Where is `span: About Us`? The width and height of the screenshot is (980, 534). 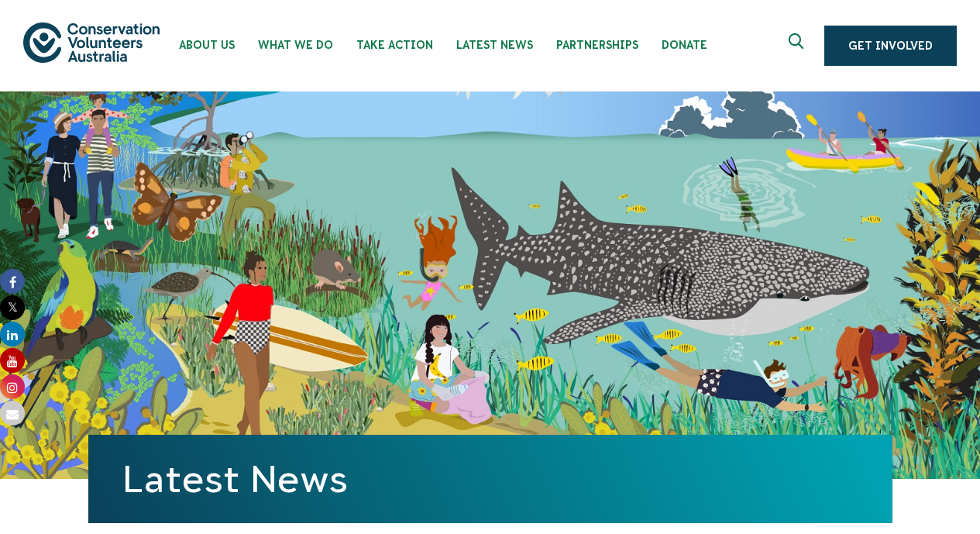 span: About Us is located at coordinates (207, 45).